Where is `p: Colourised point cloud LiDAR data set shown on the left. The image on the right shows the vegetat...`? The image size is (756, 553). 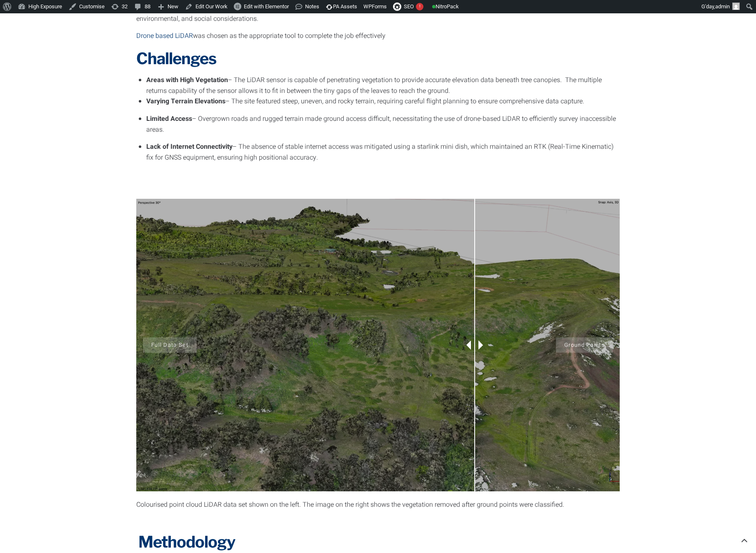
p: Colourised point cloud LiDAR data set shown on the left. The image on the right shows the vegetat... is located at coordinates (378, 505).